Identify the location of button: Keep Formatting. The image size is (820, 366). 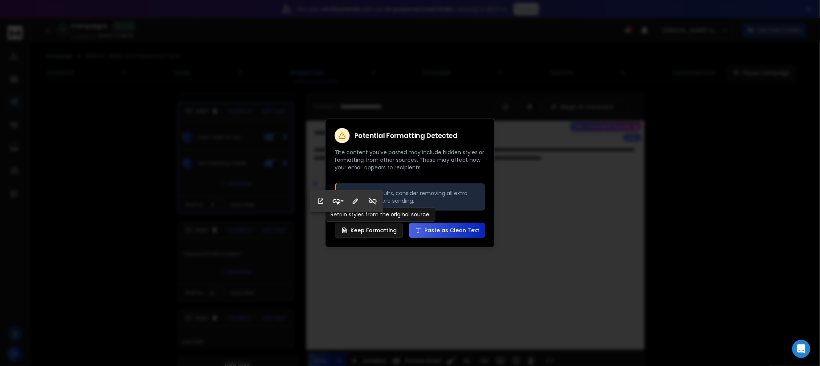
(369, 230).